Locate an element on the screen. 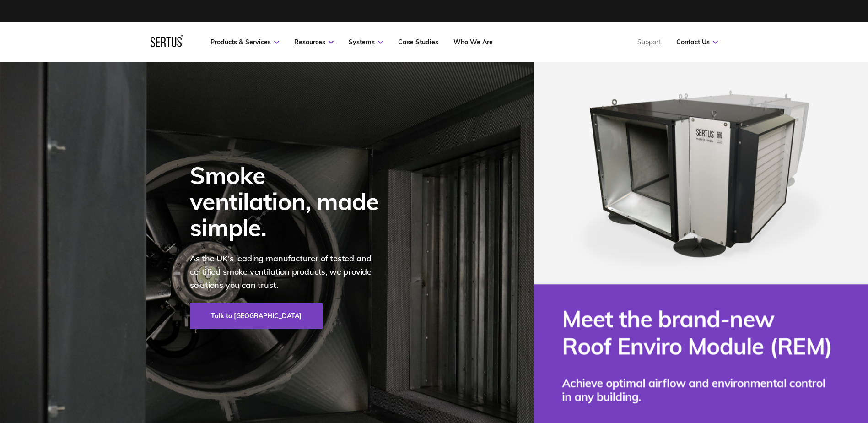 The height and width of the screenshot is (423, 868). p: As the UK's leading manufacturer of tested and certified smoke ventilation products, we provide s... is located at coordinates (291, 272).